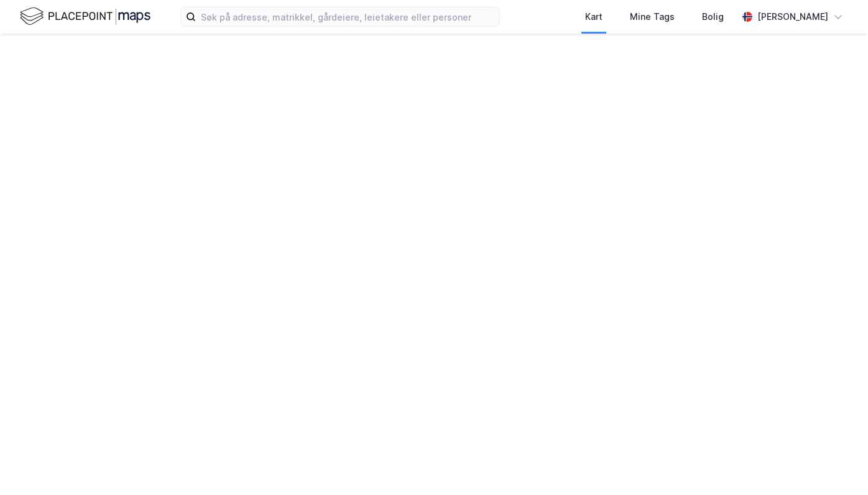 This screenshot has width=868, height=495. Describe the element at coordinates (85, 16) in the screenshot. I see `img: logo.f888ab2527a4732fd821a326f86c7f29.svg` at that location.